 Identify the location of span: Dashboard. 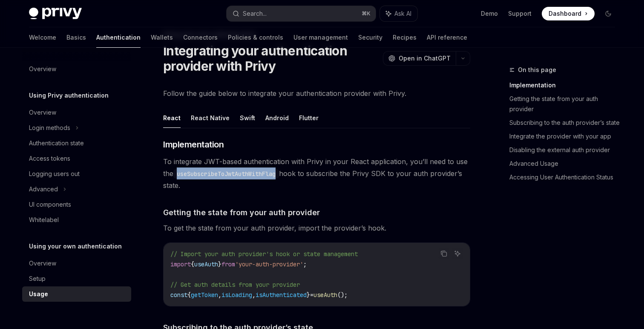
(565, 14).